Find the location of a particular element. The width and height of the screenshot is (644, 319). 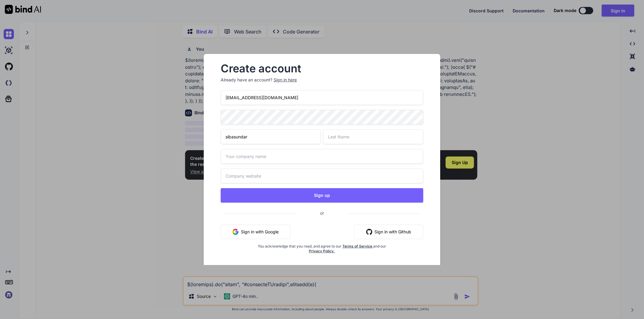

div: You acknowledge that you read, and agree to our and our is located at coordinates (322, 256).